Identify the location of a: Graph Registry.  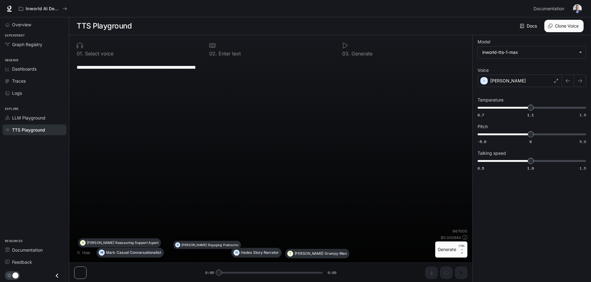
(34, 44).